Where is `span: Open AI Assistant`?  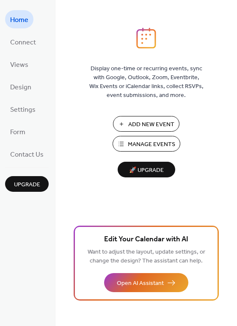
span: Open AI Assistant is located at coordinates (140, 283).